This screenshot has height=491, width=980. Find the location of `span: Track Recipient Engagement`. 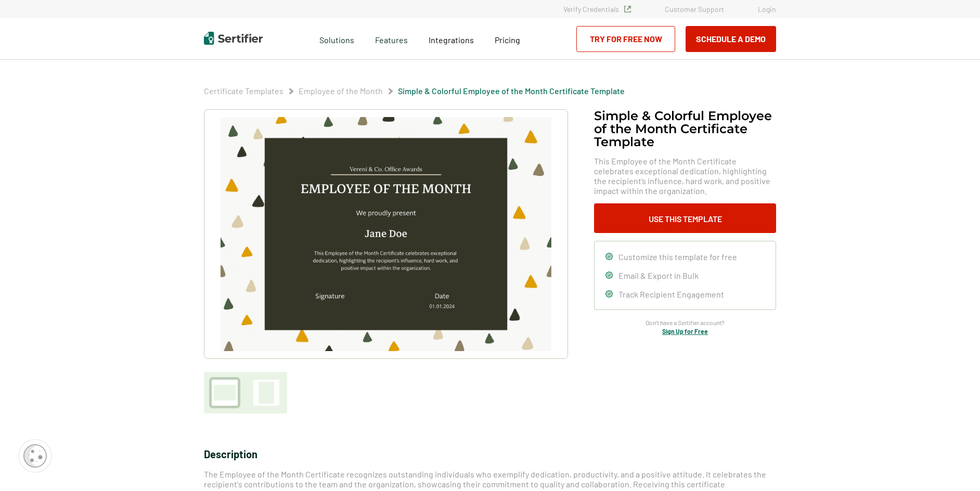

span: Track Recipient Engagement is located at coordinates (671, 294).